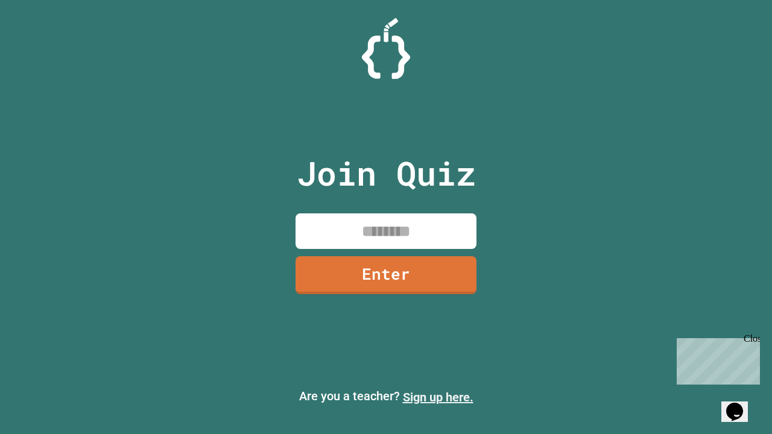 This screenshot has width=772, height=434. I want to click on a: Enter, so click(386, 275).